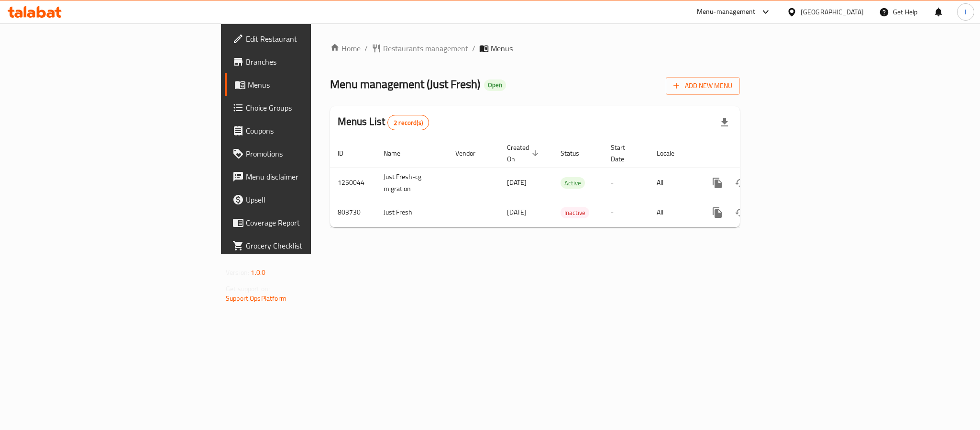  Describe the element at coordinates (535, 48) in the screenshot. I see `nav: breadcrumb` at that location.